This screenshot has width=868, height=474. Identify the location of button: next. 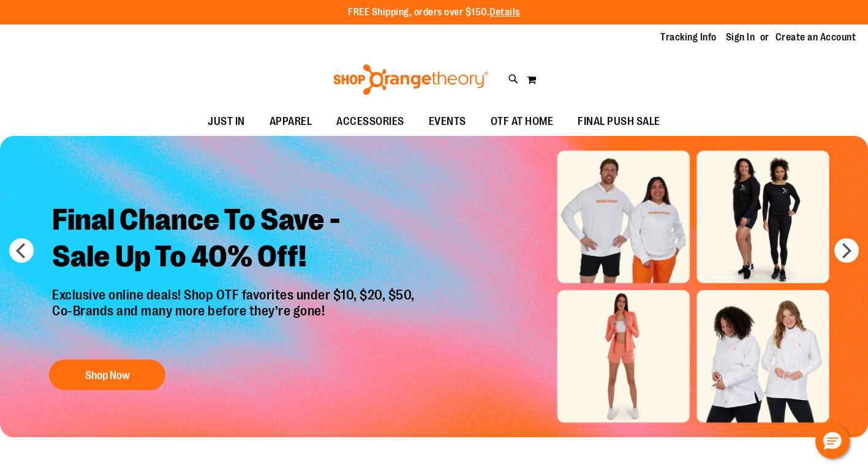
(847, 250).